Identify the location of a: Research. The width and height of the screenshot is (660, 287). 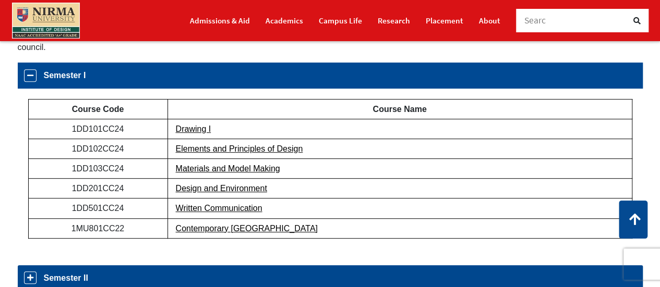
(394, 20).